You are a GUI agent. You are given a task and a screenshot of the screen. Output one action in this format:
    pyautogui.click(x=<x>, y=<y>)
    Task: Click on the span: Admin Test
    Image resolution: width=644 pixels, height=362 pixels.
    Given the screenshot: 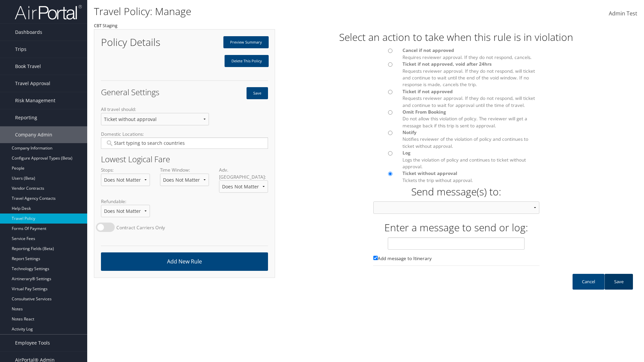 What is the action you would take?
    pyautogui.click(x=623, y=13)
    